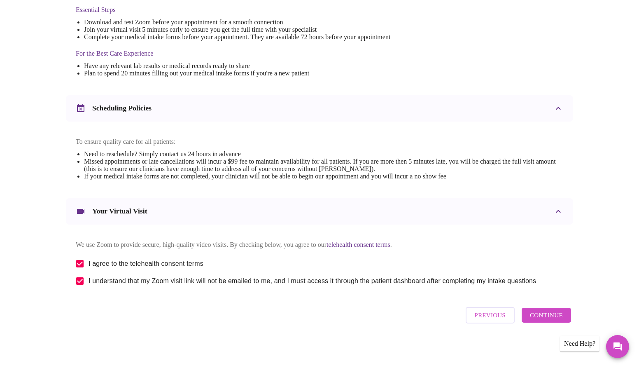 This screenshot has width=639, height=368. I want to click on li: Join your virtual visit 5 minutes early to ensure you get the full time with your specialist, so click(237, 30).